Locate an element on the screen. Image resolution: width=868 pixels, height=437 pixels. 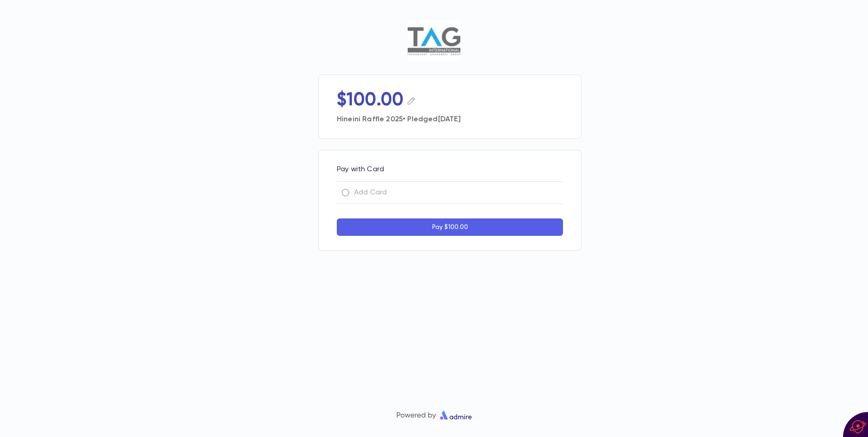
p: $100.00 is located at coordinates (371, 100).